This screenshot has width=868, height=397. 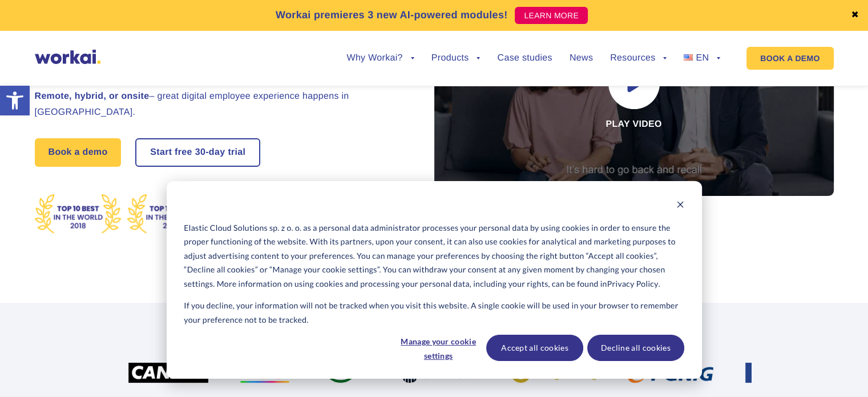 What do you see at coordinates (456, 58) in the screenshot?
I see `a: Products` at bounding box center [456, 58].